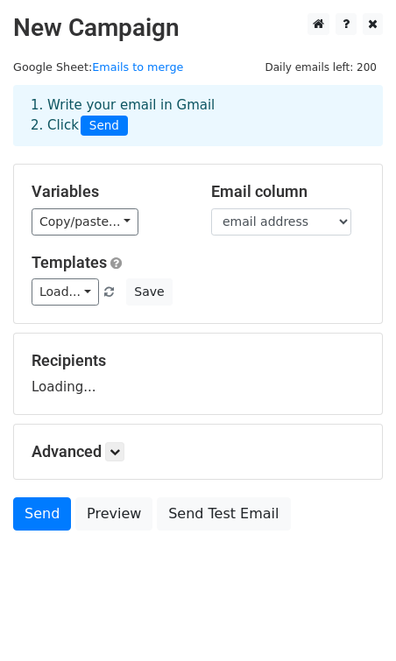 This screenshot has width=396, height=661. Describe the element at coordinates (198, 374) in the screenshot. I see `div: Loading...` at that location.